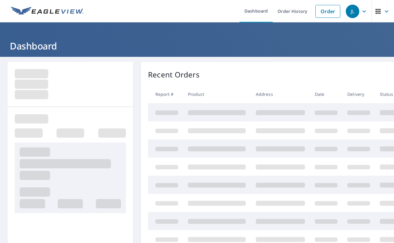  I want to click on th: Report #, so click(166, 94).